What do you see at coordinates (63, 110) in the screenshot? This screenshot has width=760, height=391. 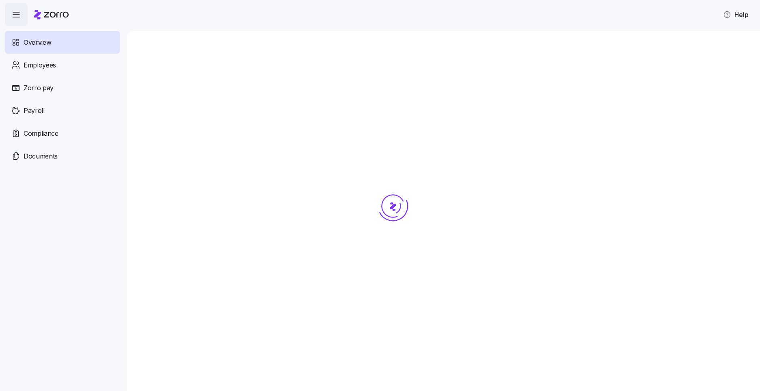 I see `a: Payroll` at bounding box center [63, 110].